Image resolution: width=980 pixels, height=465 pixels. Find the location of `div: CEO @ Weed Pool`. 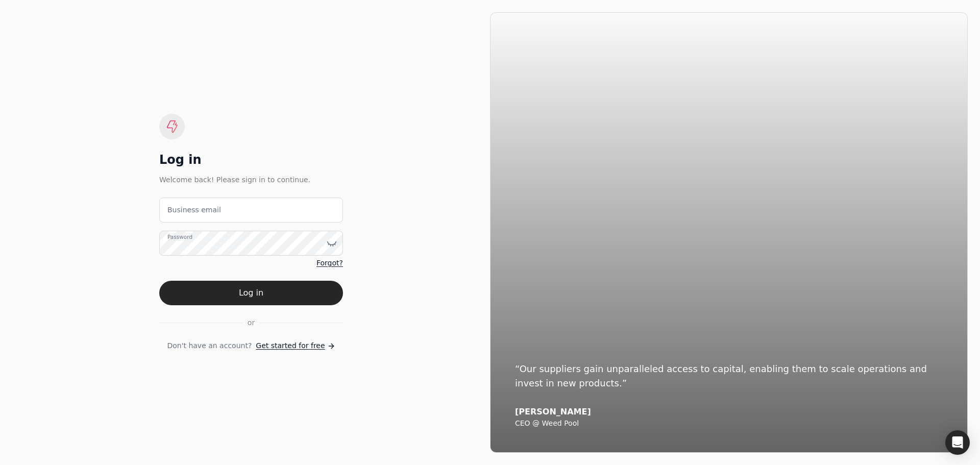

div: CEO @ Weed Pool is located at coordinates (729, 424).